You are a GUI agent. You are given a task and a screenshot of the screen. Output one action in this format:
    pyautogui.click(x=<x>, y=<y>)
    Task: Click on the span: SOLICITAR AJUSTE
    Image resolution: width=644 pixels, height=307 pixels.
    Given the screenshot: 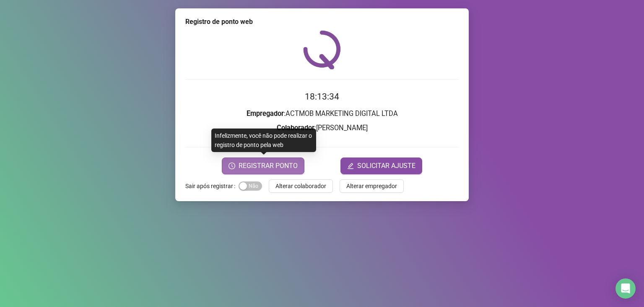 What is the action you would take?
    pyautogui.click(x=386, y=166)
    